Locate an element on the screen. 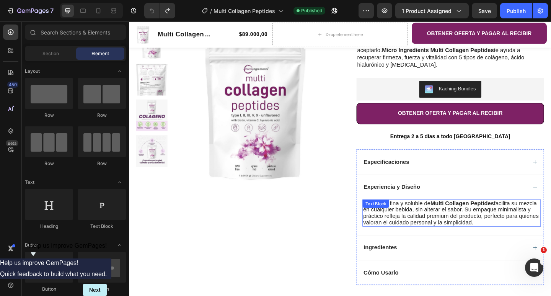  span: Button is located at coordinates (32, 245).